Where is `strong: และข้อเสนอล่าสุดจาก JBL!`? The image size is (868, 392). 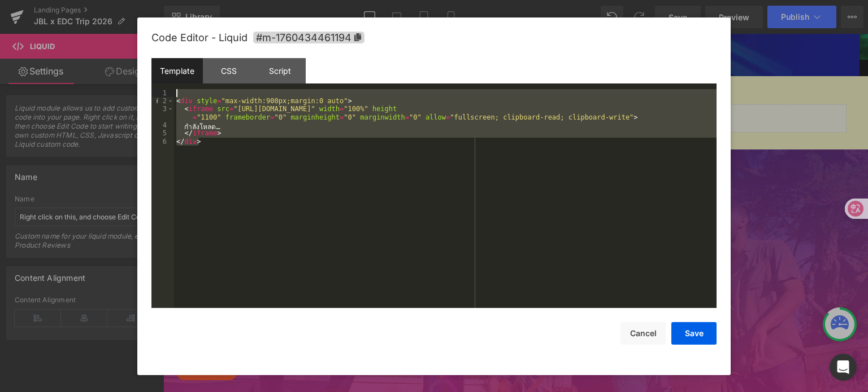 strong: และข้อเสนอล่าสุดจาก JBL! is located at coordinates (352, 228).